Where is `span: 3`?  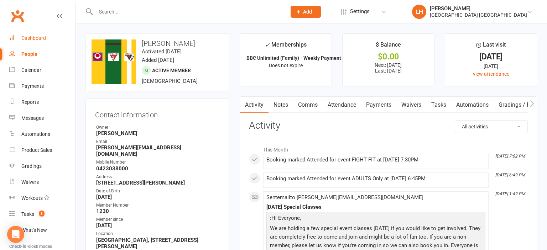
span: 3 is located at coordinates (42, 214).